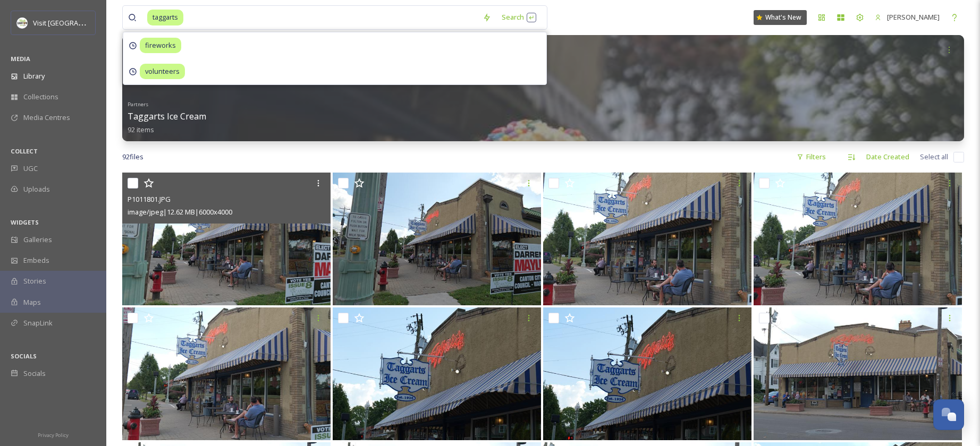 This screenshot has width=980, height=446. What do you see at coordinates (647, 374) in the screenshot?
I see `img: P1011806.JPG` at bounding box center [647, 374].